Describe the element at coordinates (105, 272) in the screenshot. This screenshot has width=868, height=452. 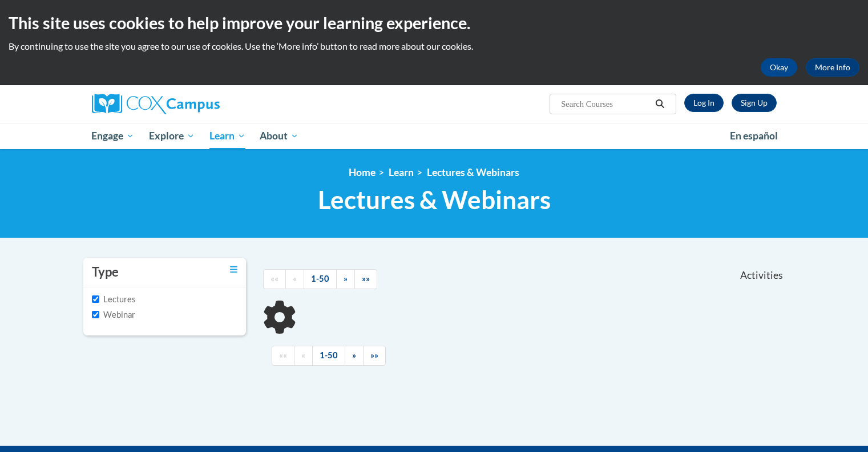
I see `h3: Type` at that location.